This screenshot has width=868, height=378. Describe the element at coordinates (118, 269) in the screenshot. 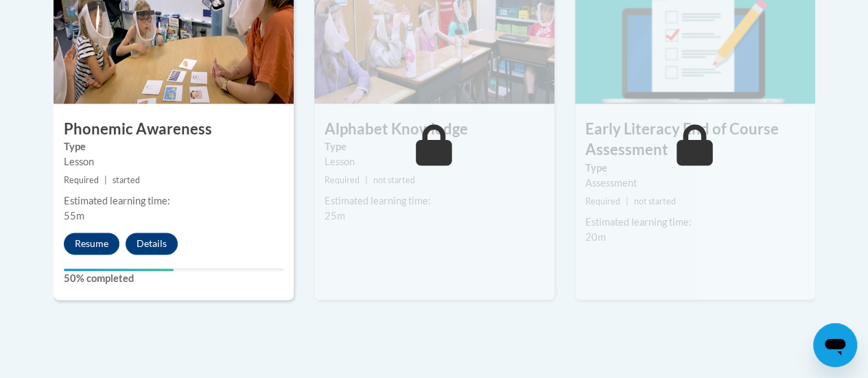

I see `div: Your progress` at that location.